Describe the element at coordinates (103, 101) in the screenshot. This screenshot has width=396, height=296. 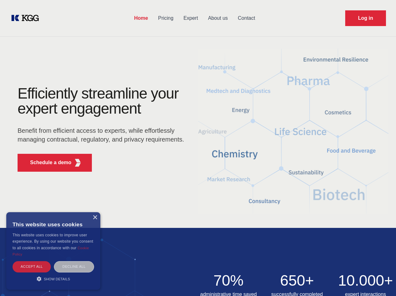
I see `h1: Efficiently streamline your expert engagement` at that location.